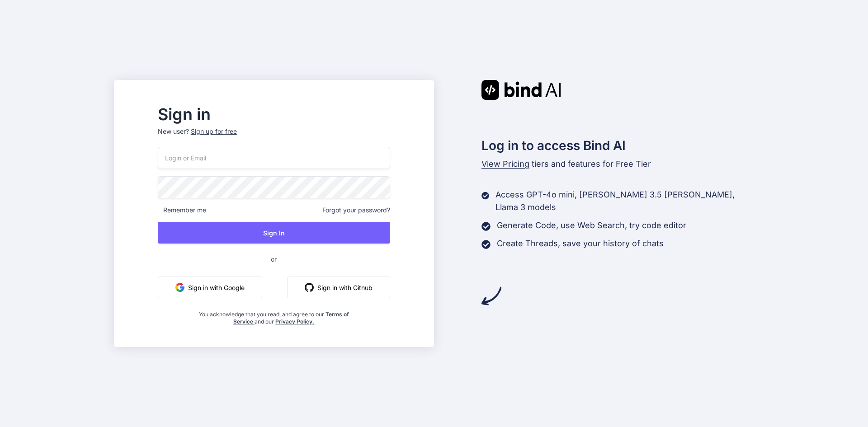 The width and height of the screenshot is (868, 427). I want to click on img: github, so click(309, 287).